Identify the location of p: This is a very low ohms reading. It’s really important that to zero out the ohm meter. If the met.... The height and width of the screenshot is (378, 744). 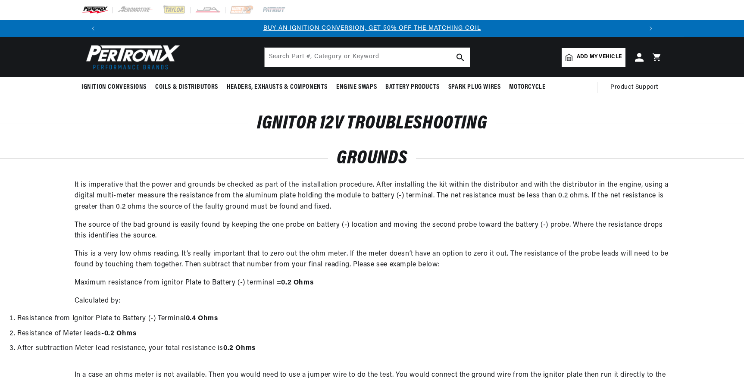
(372, 259).